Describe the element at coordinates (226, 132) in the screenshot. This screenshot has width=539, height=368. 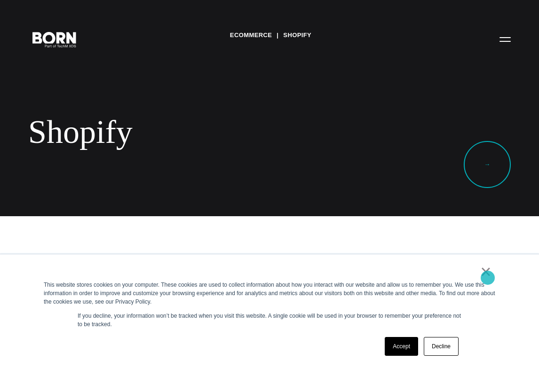
I see `div: Shopify` at that location.